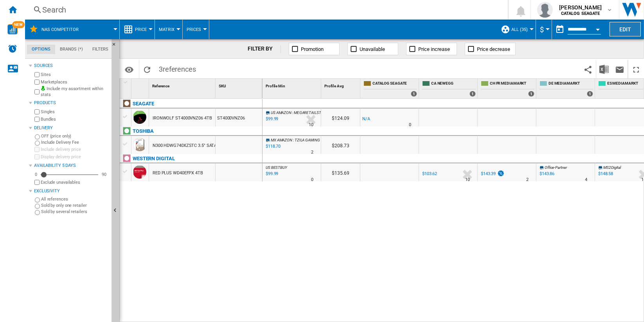 This screenshot has height=322, width=644. What do you see at coordinates (177, 68) in the screenshot?
I see `span: 3` at bounding box center [177, 68].